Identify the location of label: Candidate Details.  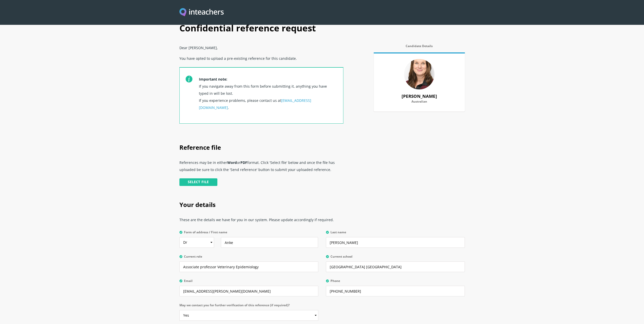
(419, 48).